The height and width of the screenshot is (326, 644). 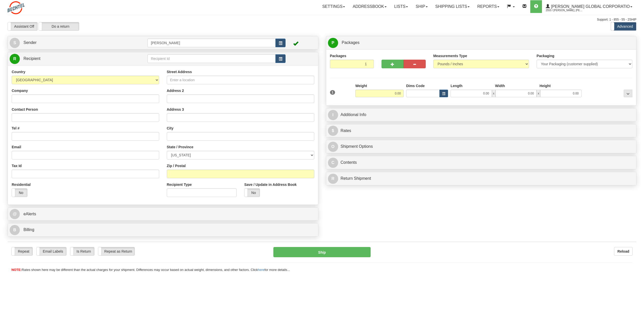 I want to click on span: Billing, so click(x=29, y=229).